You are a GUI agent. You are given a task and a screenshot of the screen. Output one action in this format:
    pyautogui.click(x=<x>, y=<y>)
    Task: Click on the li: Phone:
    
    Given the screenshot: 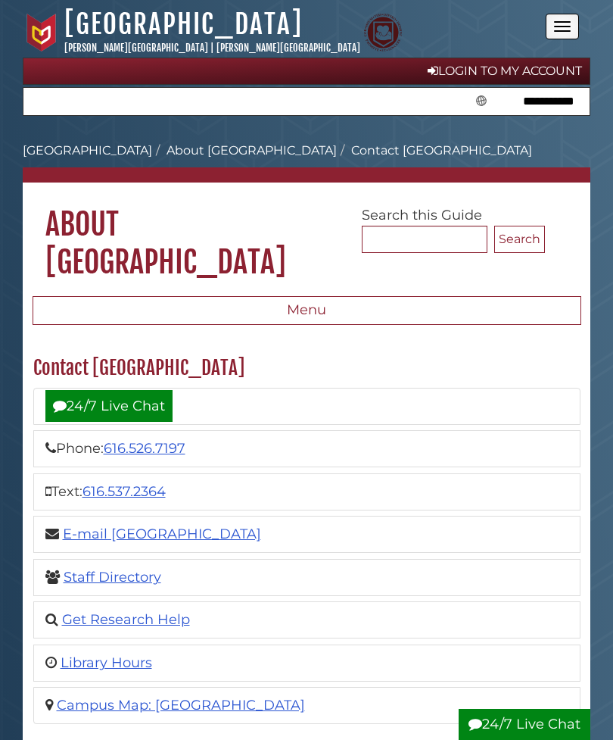 What is the action you would take?
    pyautogui.click(x=307, y=448)
    